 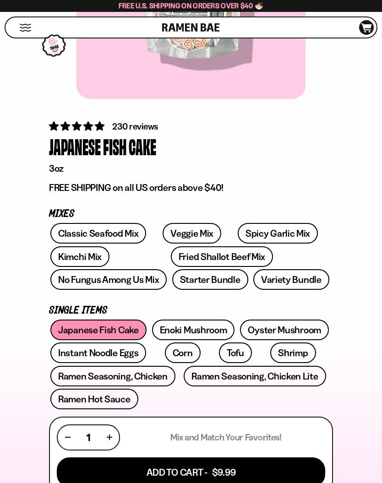 What do you see at coordinates (193, 330) in the screenshot?
I see `a: Enoki Mushroom` at bounding box center [193, 330].